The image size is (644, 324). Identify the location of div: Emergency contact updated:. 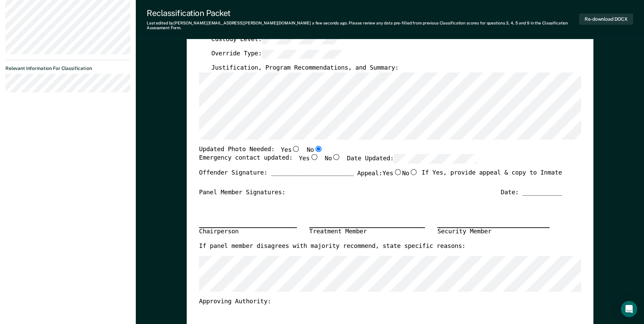
(338, 162).